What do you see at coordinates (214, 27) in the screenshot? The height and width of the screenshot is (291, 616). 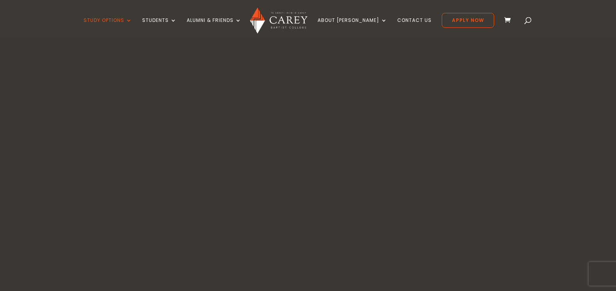 I see `a: Alumni & Friends` at bounding box center [214, 27].